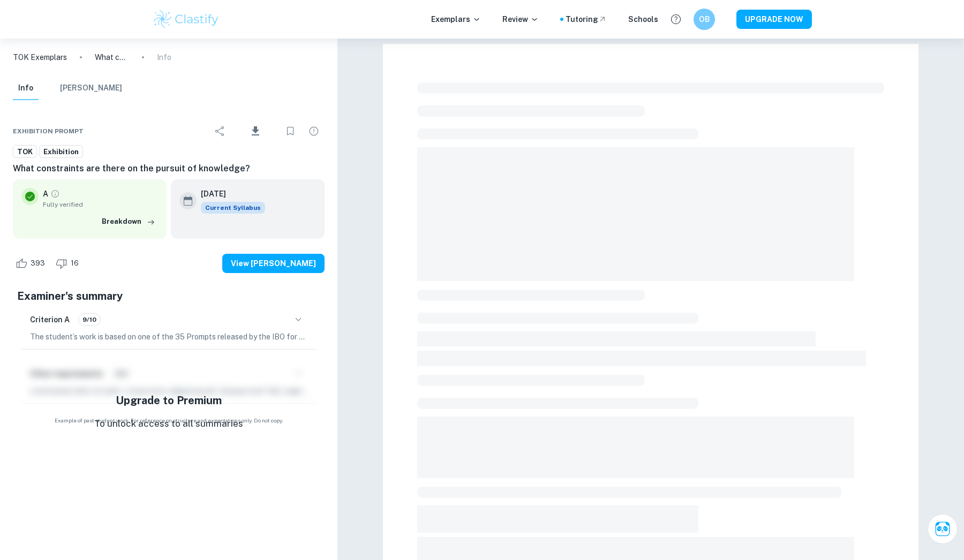 The height and width of the screenshot is (560, 964). I want to click on a: Tutoring, so click(586, 19).